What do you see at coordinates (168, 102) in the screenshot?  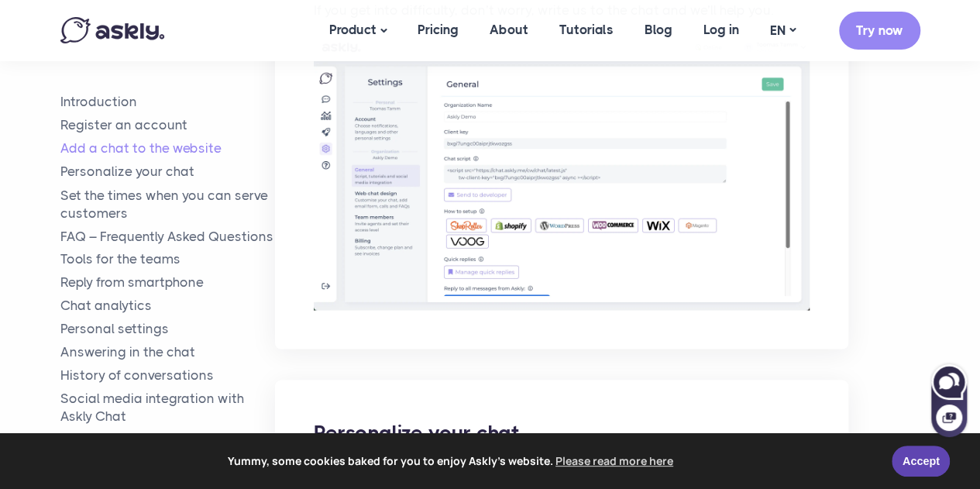 I see `a: Introduction` at bounding box center [168, 102].